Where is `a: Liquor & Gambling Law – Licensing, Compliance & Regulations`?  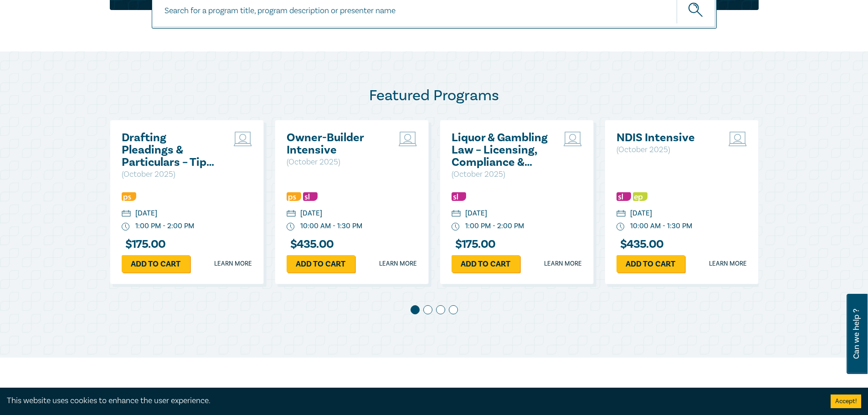 a: Liquor & Gambling Law – Licensing, Compliance & Regulations is located at coordinates (500, 150).